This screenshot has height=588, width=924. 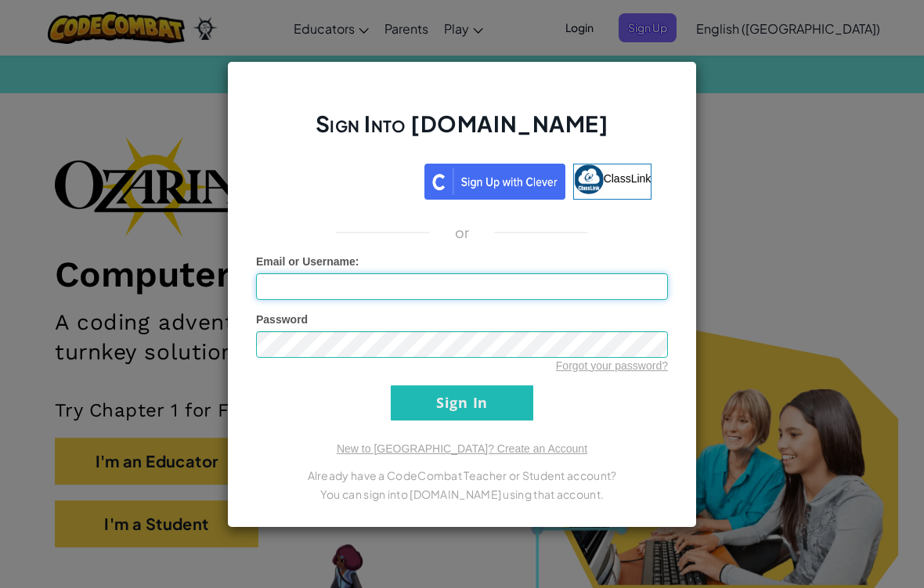 What do you see at coordinates (462, 233) in the screenshot?
I see `p: or` at bounding box center [462, 233].